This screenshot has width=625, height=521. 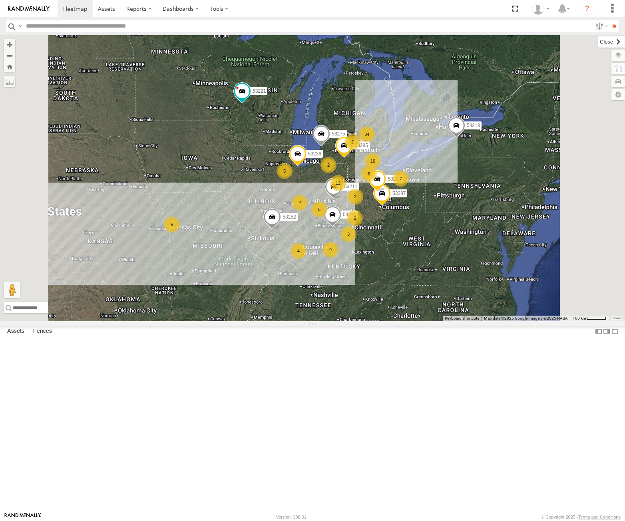 What do you see at coordinates (16, 331) in the screenshot?
I see `label: Assets` at bounding box center [16, 331].